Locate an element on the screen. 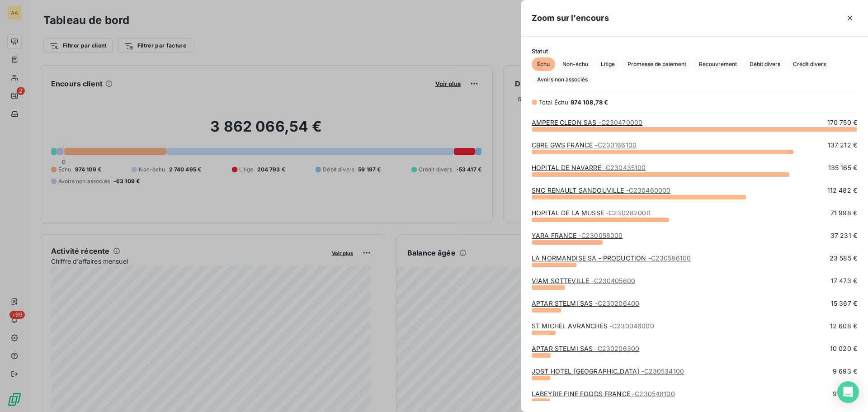  button: Avoirs non associés is located at coordinates (562, 79).